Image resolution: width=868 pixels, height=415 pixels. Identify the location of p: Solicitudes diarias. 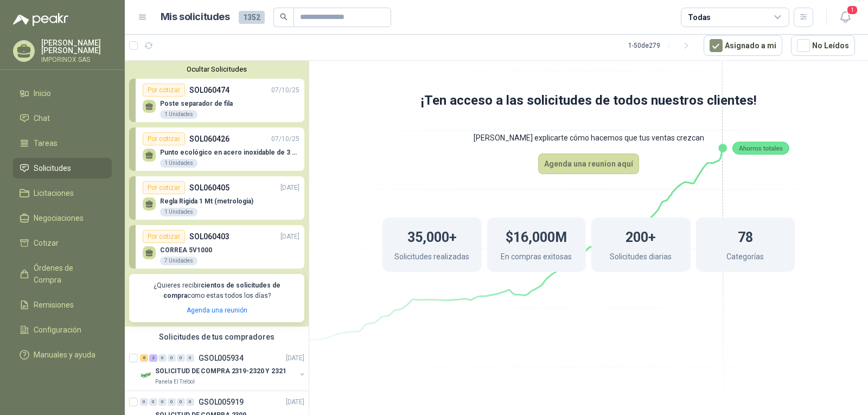
(641, 258).